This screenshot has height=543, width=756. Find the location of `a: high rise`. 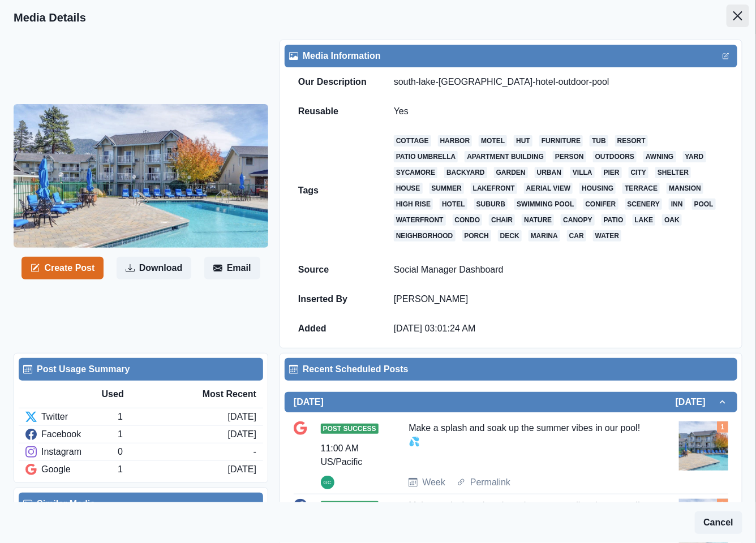

a: high rise is located at coordinates (413, 204).